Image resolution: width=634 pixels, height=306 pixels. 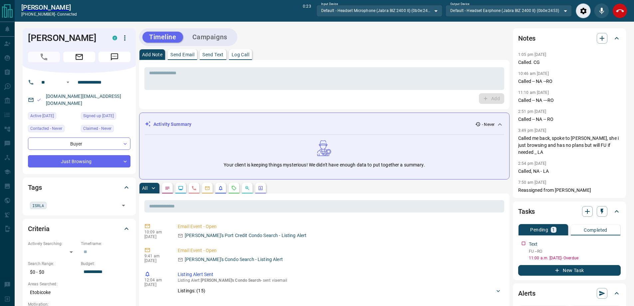 What do you see at coordinates (570, 119) in the screenshot?
I see `p: Called -- NA -- RO` at bounding box center [570, 119].